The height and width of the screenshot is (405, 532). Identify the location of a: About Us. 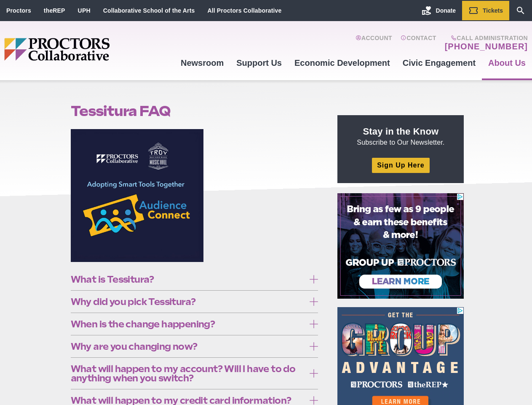
(507, 63).